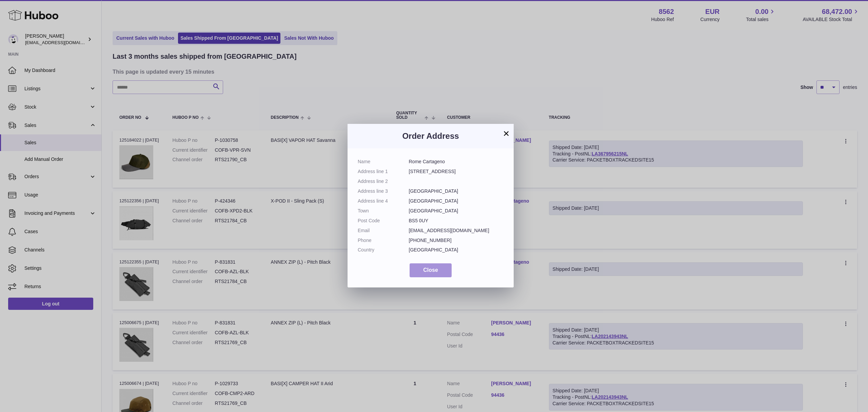 This screenshot has height=412, width=868. What do you see at coordinates (383, 181) in the screenshot?
I see `dt: Address line 2` at bounding box center [383, 181].